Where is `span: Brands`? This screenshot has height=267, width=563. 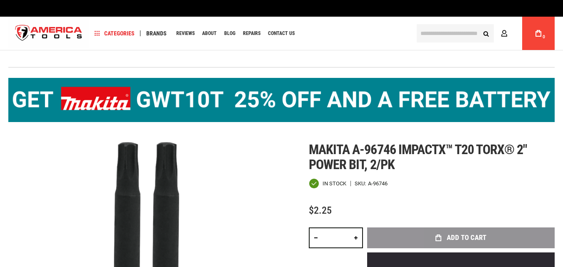
span: Brands is located at coordinates (156, 33).